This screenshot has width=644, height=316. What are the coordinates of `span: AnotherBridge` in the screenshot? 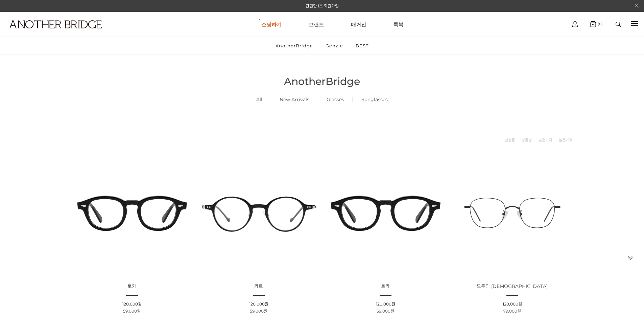 It's located at (322, 81).